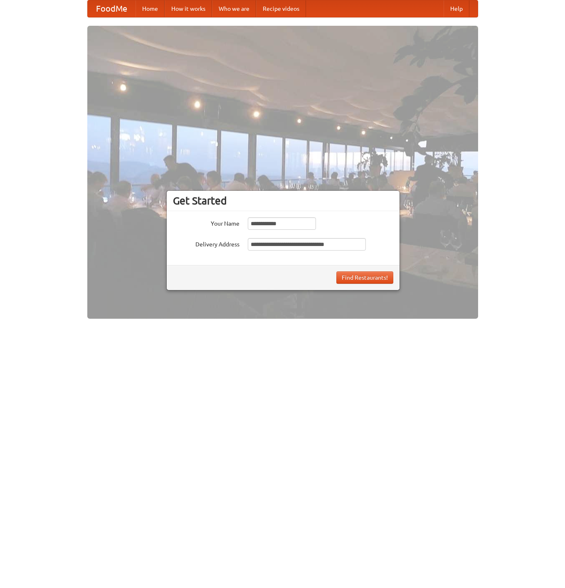 This screenshot has height=588, width=565. Describe the element at coordinates (188, 9) in the screenshot. I see `a: How it works` at that location.